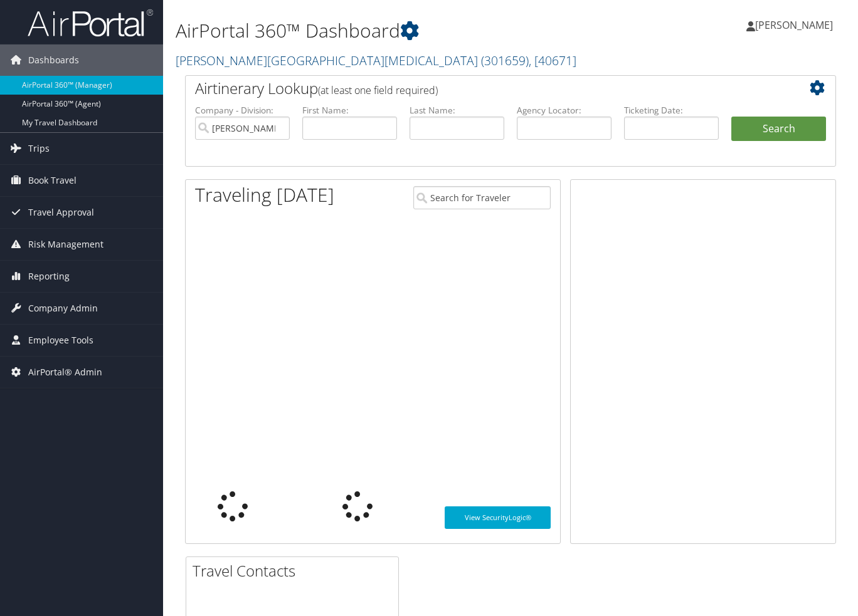 The width and height of the screenshot is (858, 616). I want to click on span: Reporting, so click(49, 276).